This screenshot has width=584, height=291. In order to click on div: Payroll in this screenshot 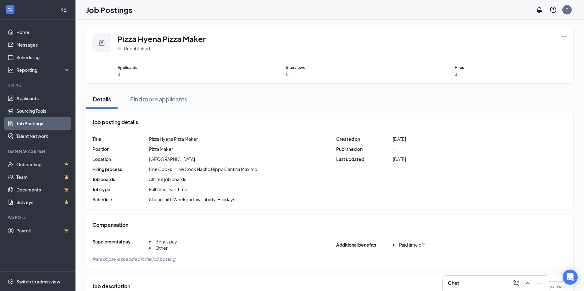, I will do `click(38, 217)`.